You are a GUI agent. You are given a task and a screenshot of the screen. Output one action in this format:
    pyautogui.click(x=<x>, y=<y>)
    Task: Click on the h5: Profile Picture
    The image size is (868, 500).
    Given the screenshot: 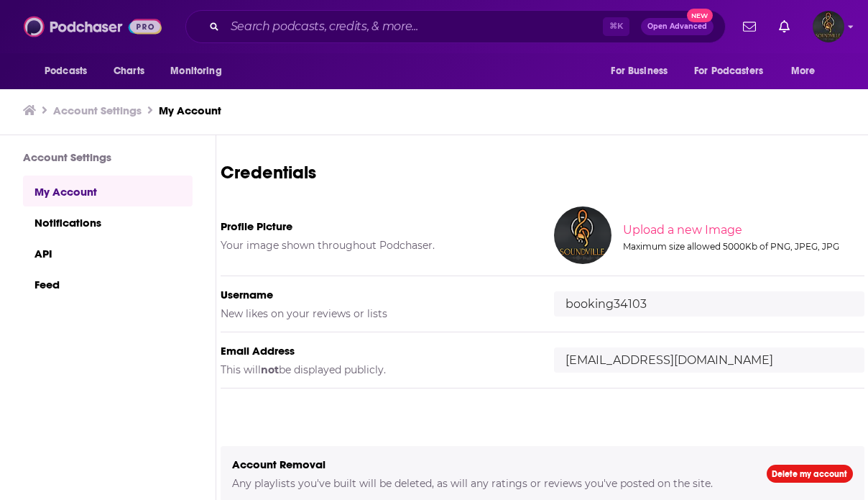 What is the action you would take?
    pyautogui.click(x=376, y=226)
    